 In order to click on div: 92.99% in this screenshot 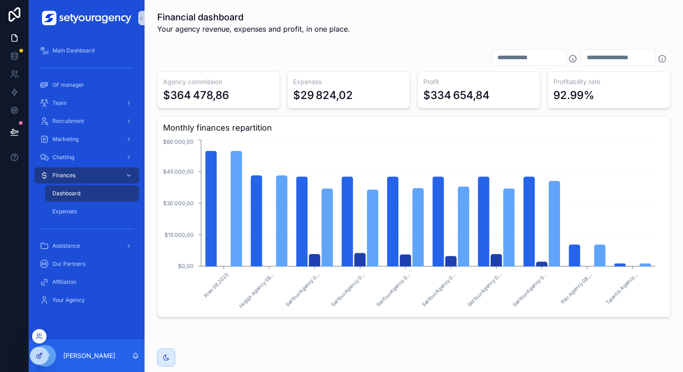, I will do `click(573, 95)`.